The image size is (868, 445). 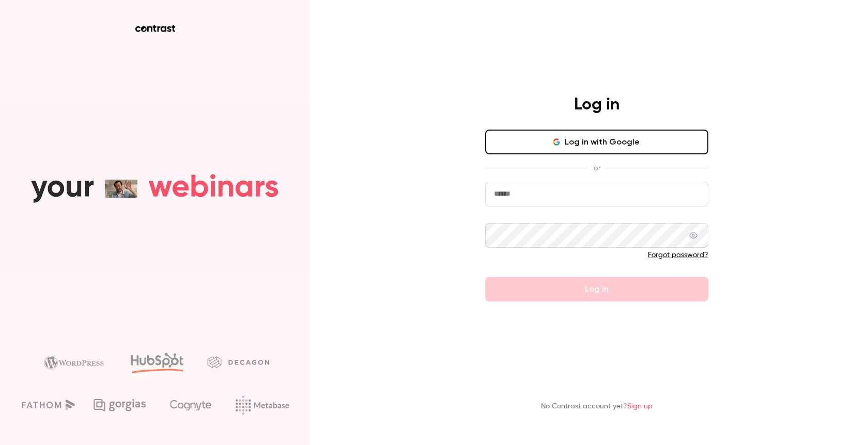 What do you see at coordinates (678, 255) in the screenshot?
I see `a: Forgot password?` at bounding box center [678, 255].